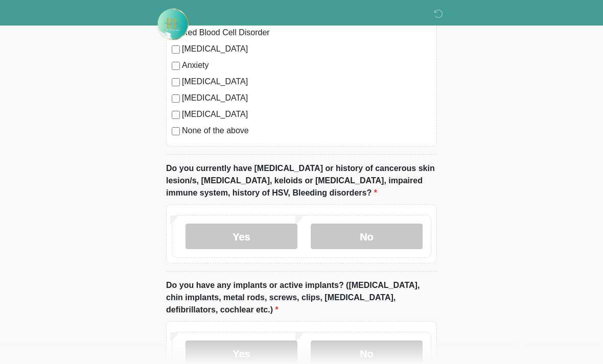  What do you see at coordinates (367, 237) in the screenshot?
I see `label: No` at bounding box center [367, 237].